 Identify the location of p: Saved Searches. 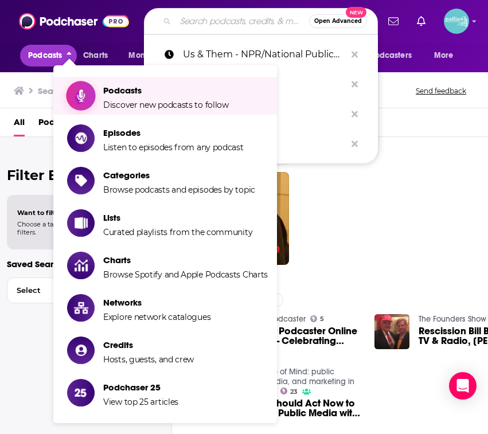
(86, 264).